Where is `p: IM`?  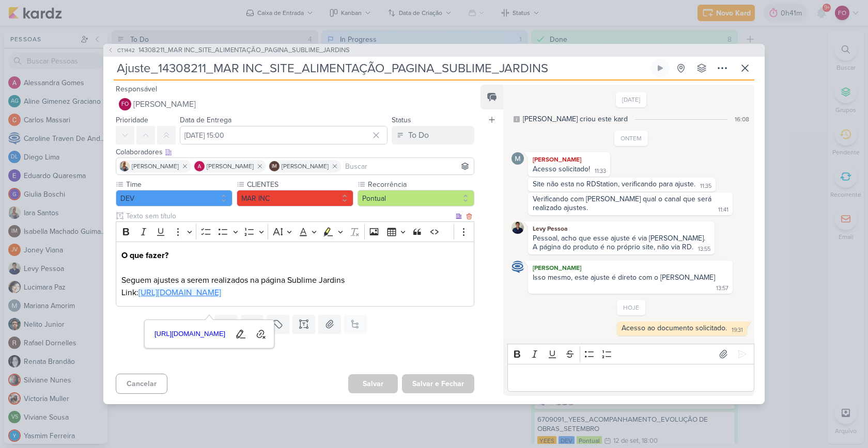 p: IM is located at coordinates (274, 167).